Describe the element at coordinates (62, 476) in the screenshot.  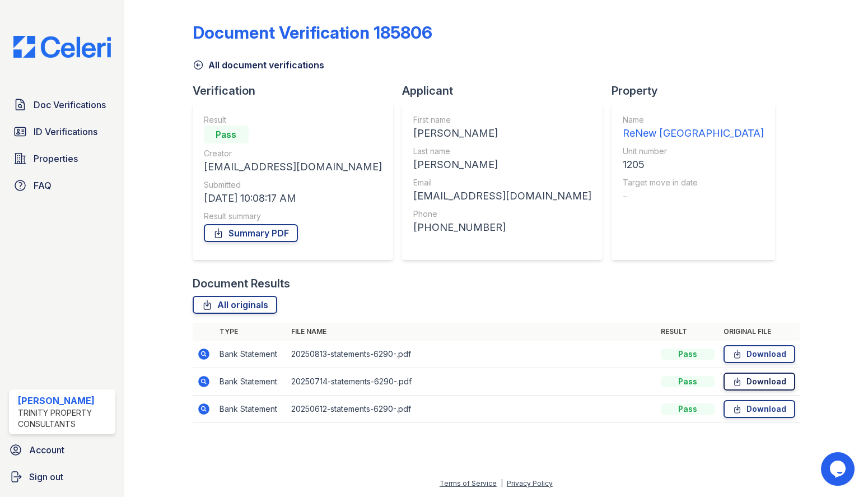
I see `a: Sign out` at that location.